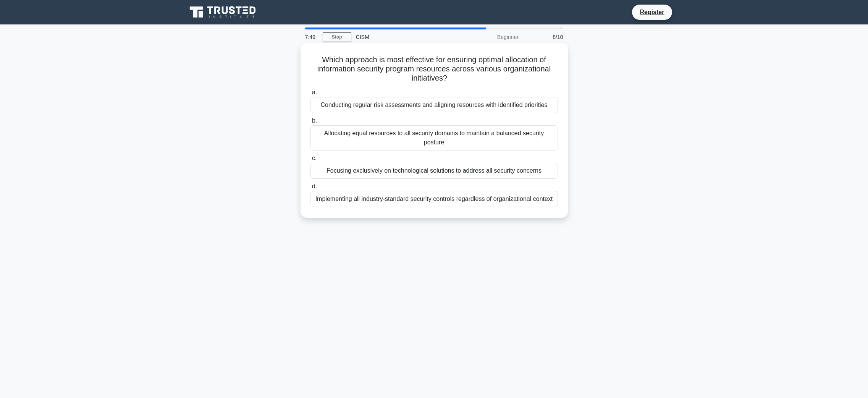 The width and height of the screenshot is (868, 398). Describe the element at coordinates (337, 37) in the screenshot. I see `a: Stop` at that location.